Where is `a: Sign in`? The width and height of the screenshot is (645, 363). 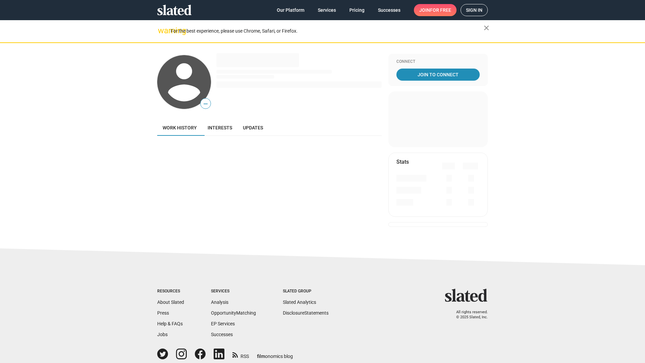
a: Sign in is located at coordinates (474, 10).